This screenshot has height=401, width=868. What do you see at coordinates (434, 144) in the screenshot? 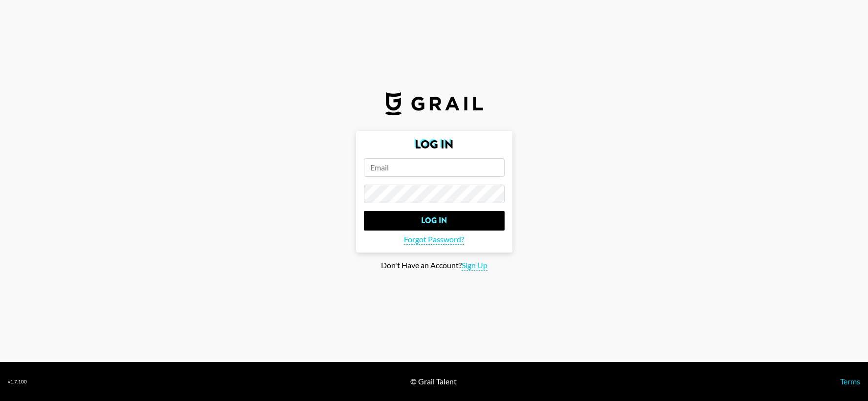
I see `h2: Log In` at bounding box center [434, 144].